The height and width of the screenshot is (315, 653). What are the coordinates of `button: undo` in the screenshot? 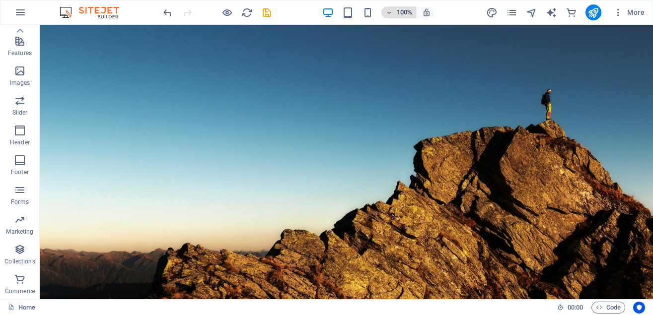 It's located at (167, 12).